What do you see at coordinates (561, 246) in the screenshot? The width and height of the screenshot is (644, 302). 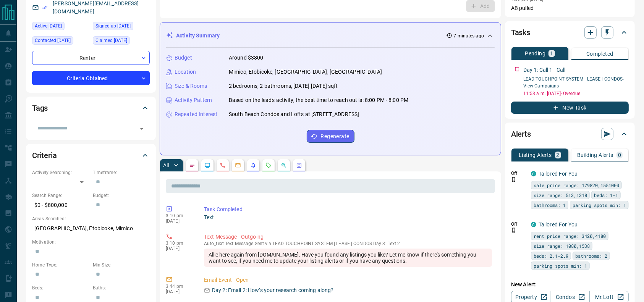 I see `span: size range: 1080,1538` at bounding box center [561, 246].